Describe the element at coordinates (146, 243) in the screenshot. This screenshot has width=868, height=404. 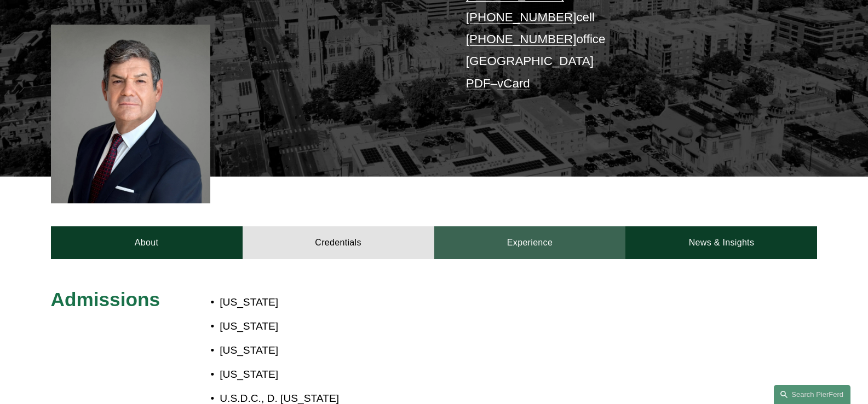
I see `a: About` at that location.